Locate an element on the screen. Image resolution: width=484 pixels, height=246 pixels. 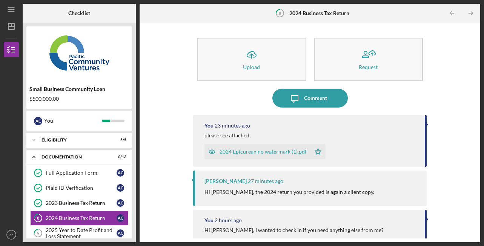
a: Full Application Formac is located at coordinates (79, 173).